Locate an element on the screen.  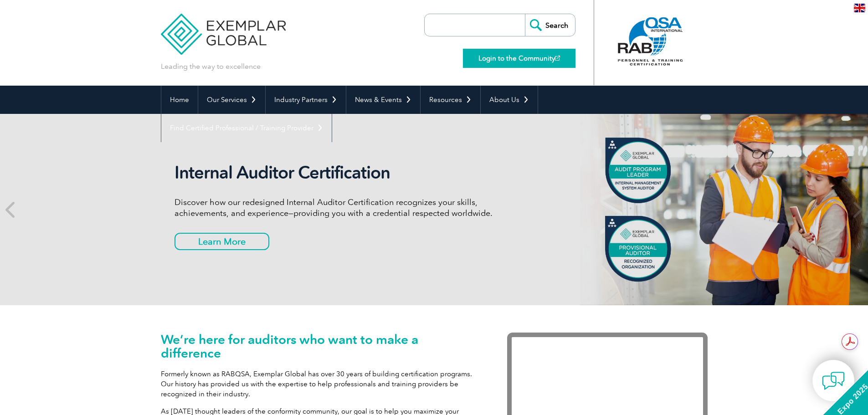
a: Learn More is located at coordinates (222, 241).